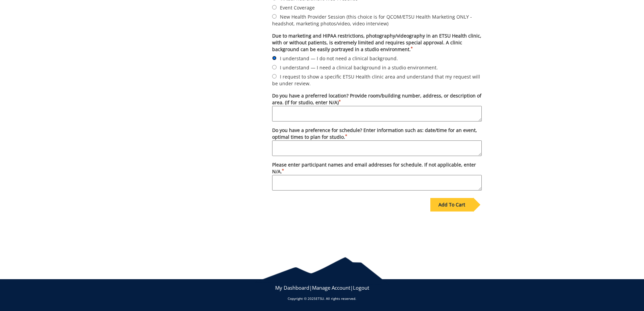 The image size is (644, 311). I want to click on input: New Health Provider Session (this choice is for QCOM/ETSU Health Marketing ONLY - headshot, marke..., so click(274, 16).